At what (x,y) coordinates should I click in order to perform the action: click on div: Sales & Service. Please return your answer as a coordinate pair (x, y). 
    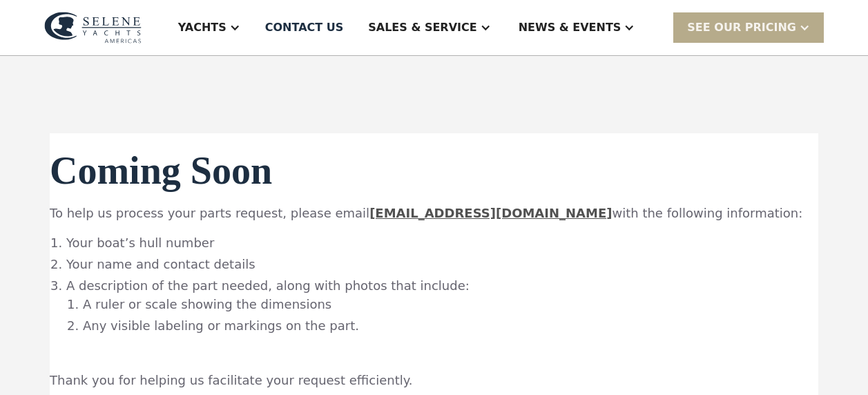
    Looking at the image, I should click on (422, 27).